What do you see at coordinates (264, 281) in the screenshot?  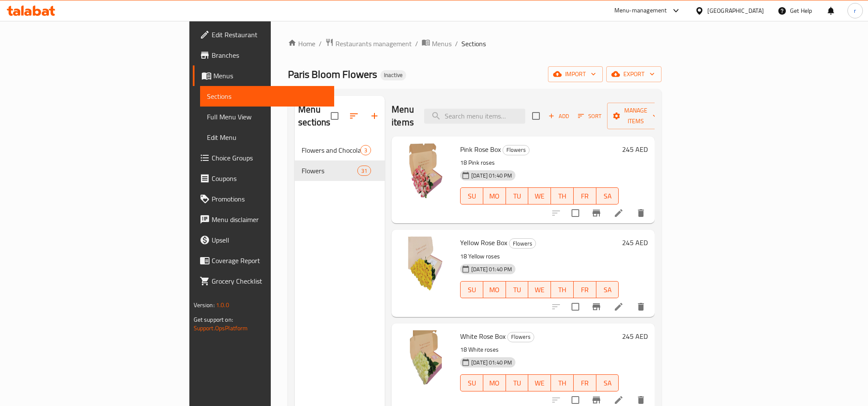 I see `a: Grocery Checklist` at bounding box center [264, 281].